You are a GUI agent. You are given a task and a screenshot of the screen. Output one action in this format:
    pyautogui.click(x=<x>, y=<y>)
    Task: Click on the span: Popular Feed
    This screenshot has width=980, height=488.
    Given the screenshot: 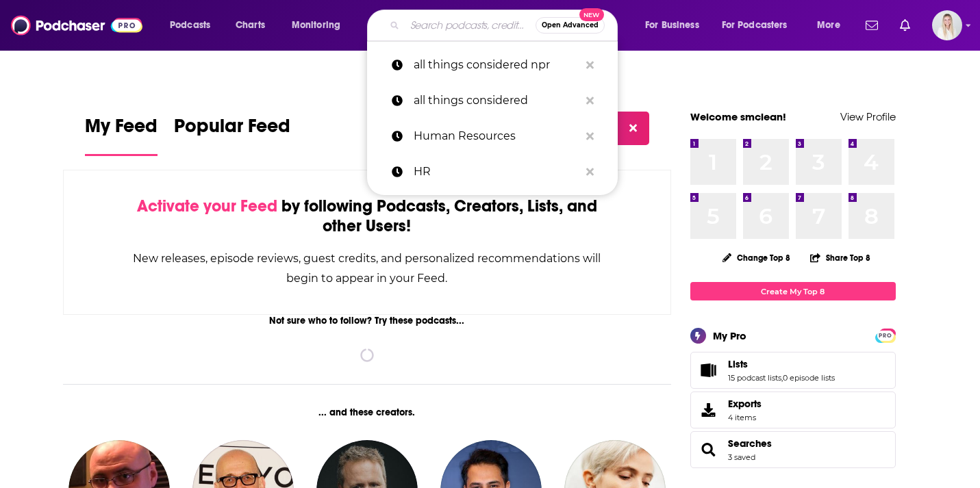 What is the action you would take?
    pyautogui.click(x=232, y=130)
    